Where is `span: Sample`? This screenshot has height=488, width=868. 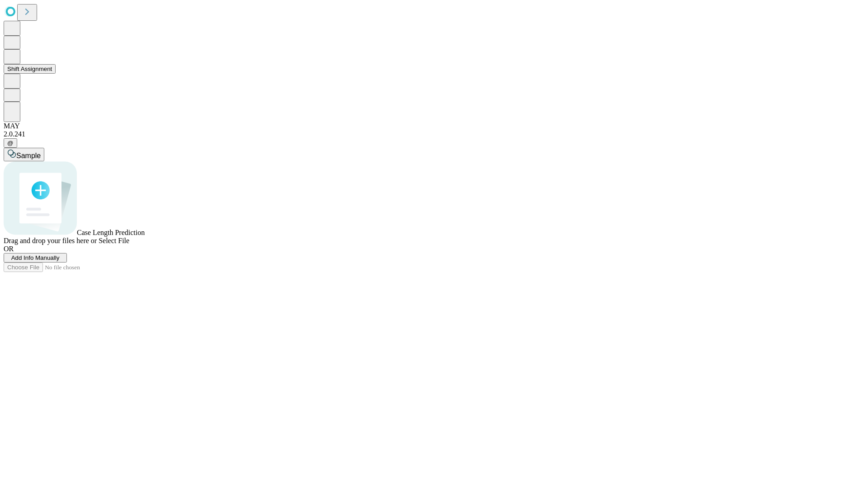
span: Sample is located at coordinates (28, 155).